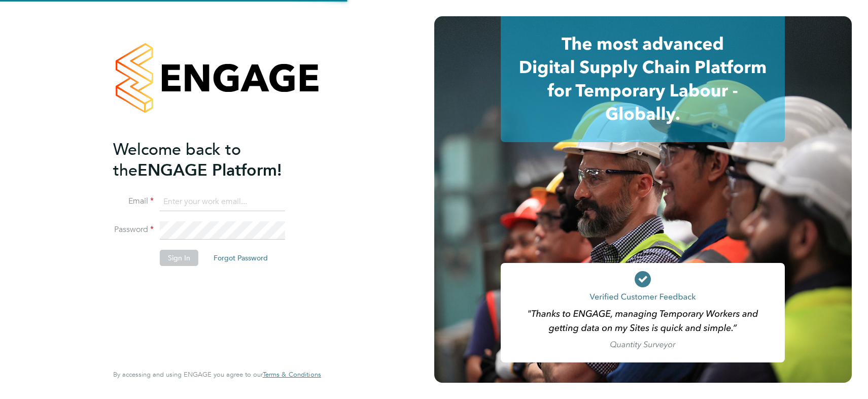 This screenshot has width=868, height=399. What do you see at coordinates (133, 201) in the screenshot?
I see `label: Email` at bounding box center [133, 201].